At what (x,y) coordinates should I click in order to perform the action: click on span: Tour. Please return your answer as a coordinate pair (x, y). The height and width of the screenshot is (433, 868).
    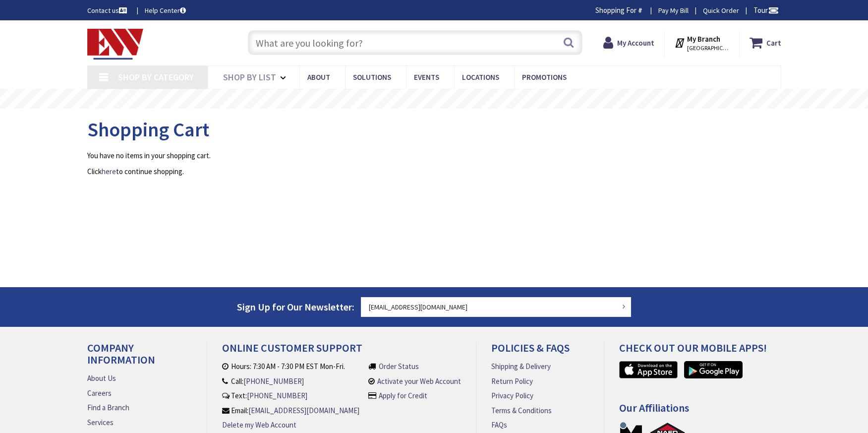
    Looking at the image, I should click on (766, 10).